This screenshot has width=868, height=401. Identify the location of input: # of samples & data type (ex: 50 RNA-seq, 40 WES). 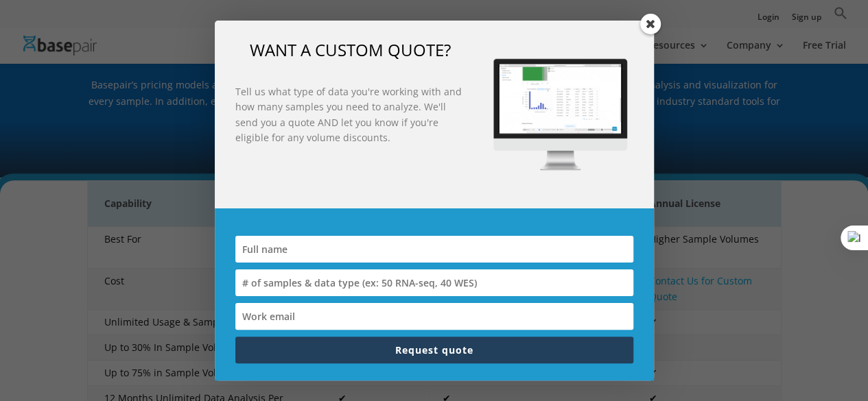
(434, 283).